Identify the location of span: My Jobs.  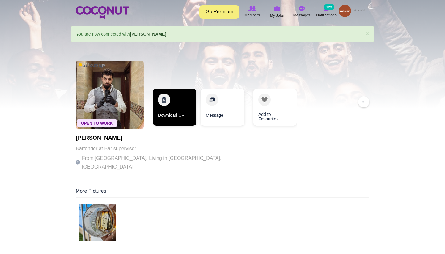
(277, 15).